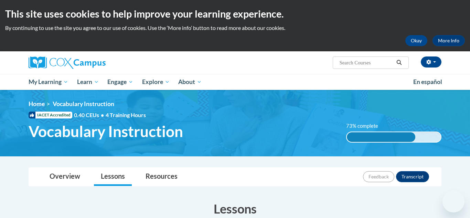 The image size is (470, 218). I want to click on span: My Learning, so click(48, 82).